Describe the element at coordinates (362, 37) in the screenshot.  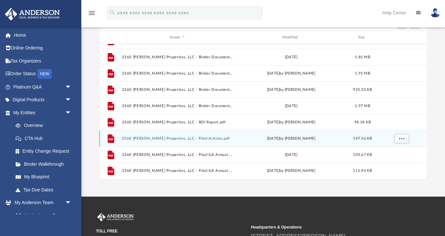
I see `div: Size` at that location.